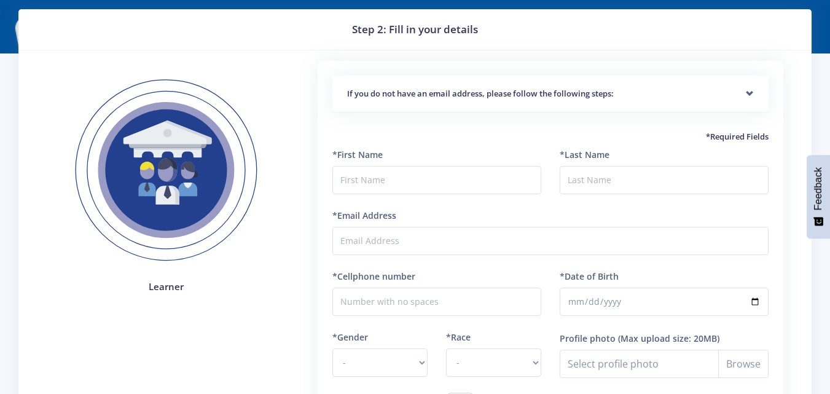 The image size is (830, 394). Describe the element at coordinates (664, 180) in the screenshot. I see `input: Last Name` at that location.